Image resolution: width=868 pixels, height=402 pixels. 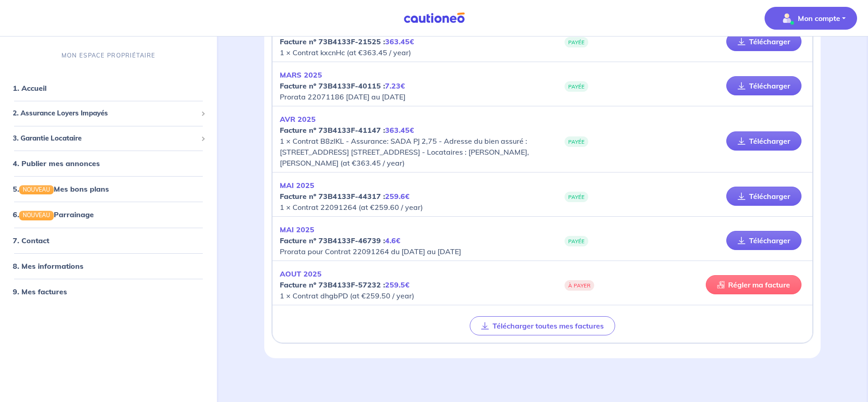 What do you see at coordinates (347, 130) in the screenshot?
I see `strong: Facture nº 73B4133F-41147 :` at bounding box center [347, 130].